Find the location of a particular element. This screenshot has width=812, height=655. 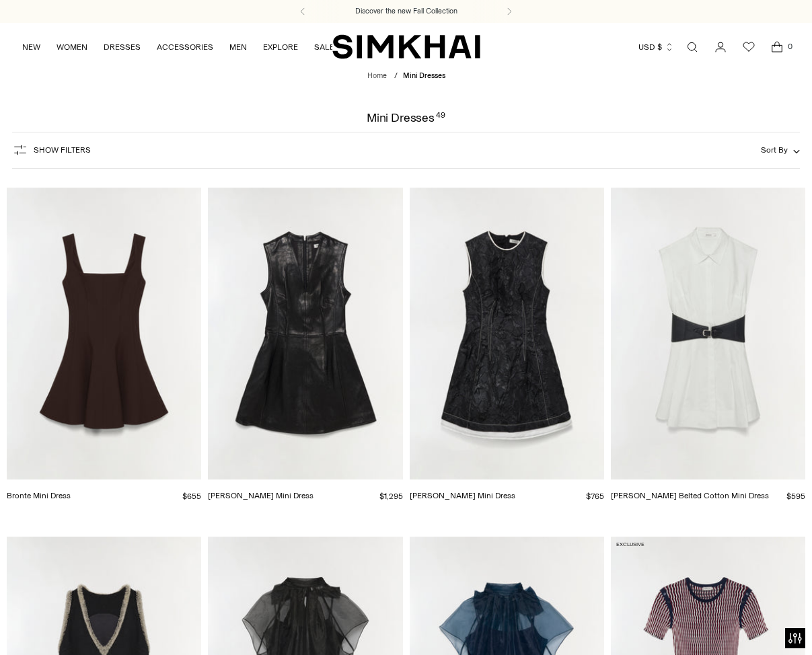

nav: breadcrumbs is located at coordinates (406, 76).